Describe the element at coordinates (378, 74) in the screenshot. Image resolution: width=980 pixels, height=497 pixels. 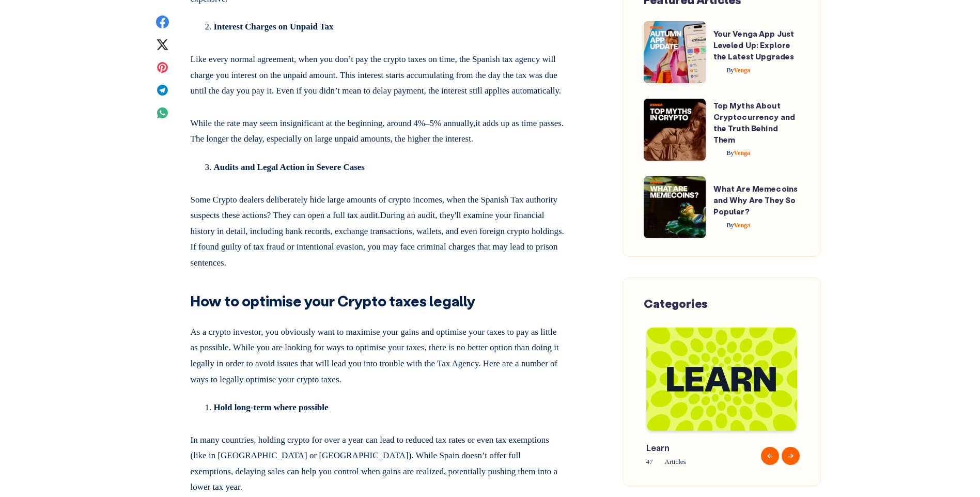
I see `p: Like every normal agreement, when you don’t pay the crypto taxes on time, the Spanish tax agency ...` at that location.